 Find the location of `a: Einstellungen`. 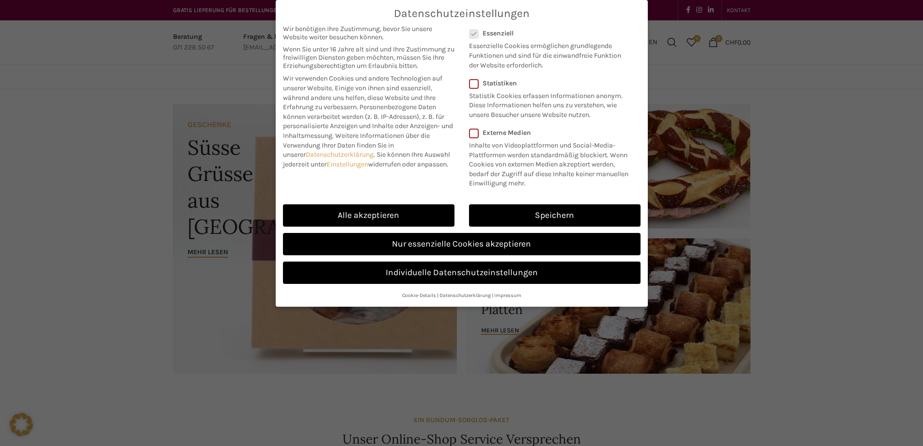

a: Einstellungen is located at coordinates (348, 164).